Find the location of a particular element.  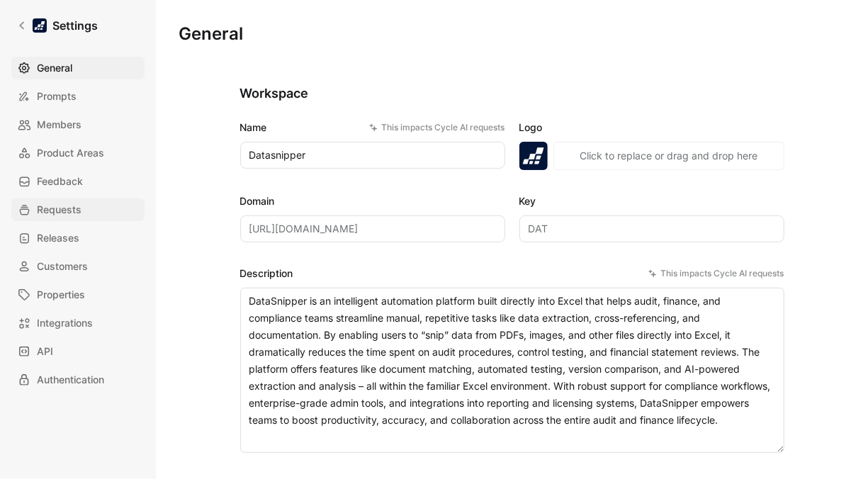

span: General is located at coordinates (54, 68).